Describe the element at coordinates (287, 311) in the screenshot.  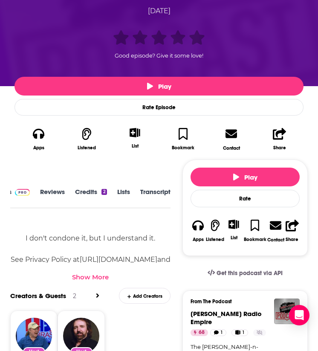
I see `img: Todd N Tyler Radio Empire` at that location.